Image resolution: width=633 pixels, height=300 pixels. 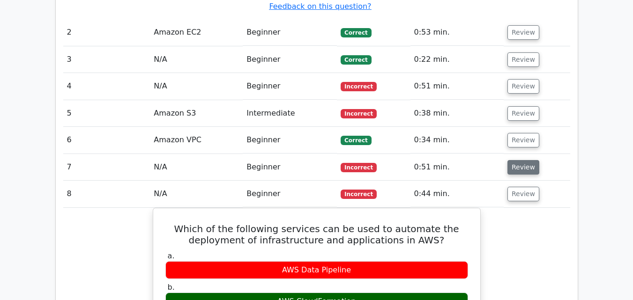 I want to click on td: 0:53 min., so click(x=457, y=32).